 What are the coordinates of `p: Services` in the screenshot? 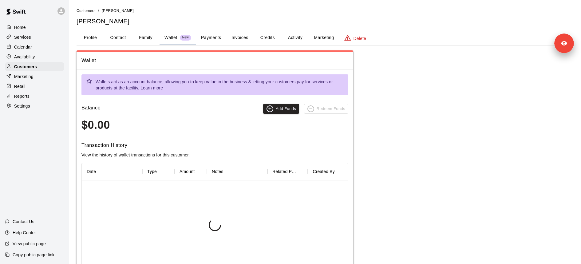 It's located at (22, 37).